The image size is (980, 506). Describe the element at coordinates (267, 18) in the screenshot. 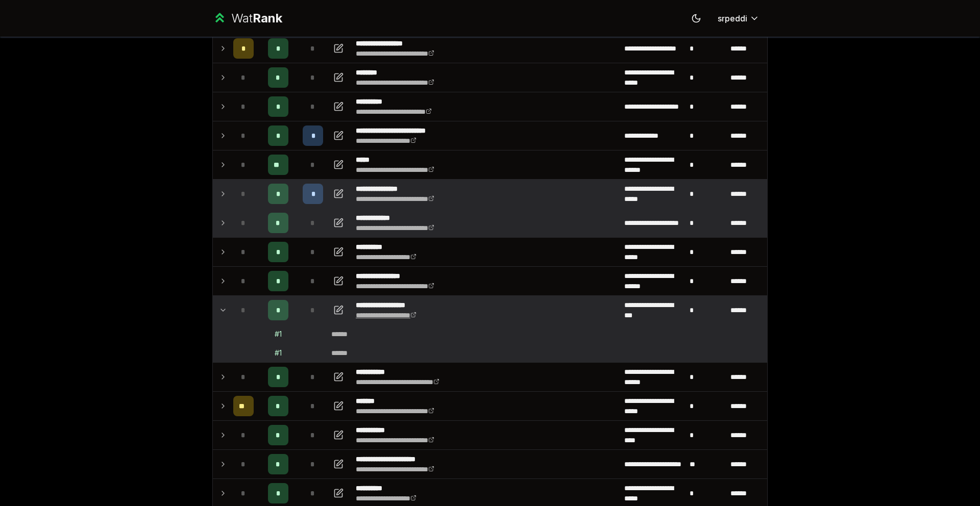

I see `span: Rank` at that location.